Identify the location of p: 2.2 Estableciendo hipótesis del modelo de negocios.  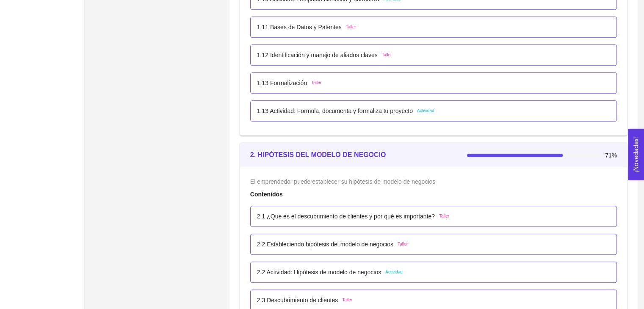
(325, 244).